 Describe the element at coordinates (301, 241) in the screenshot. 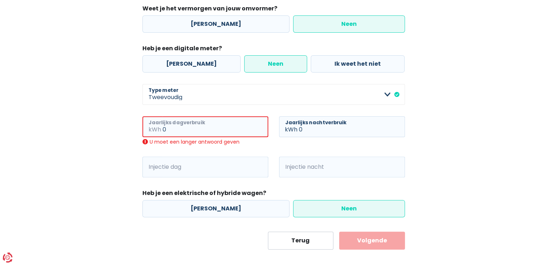

I see `button: Terug` at that location.